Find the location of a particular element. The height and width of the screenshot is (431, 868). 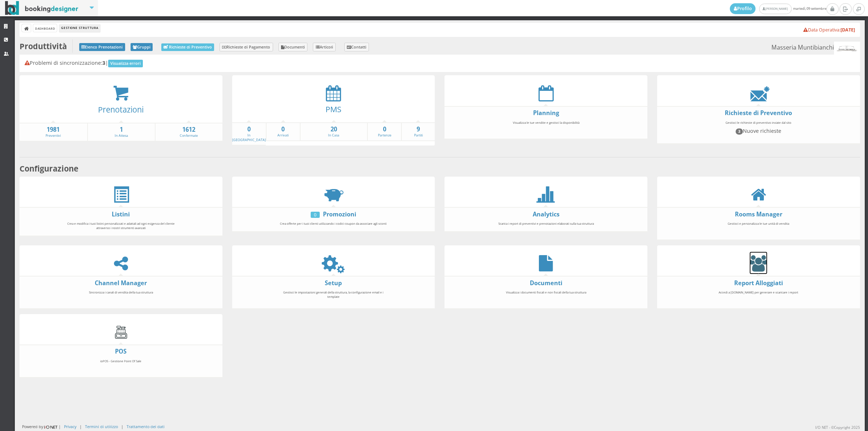

a: 1612Confermate is located at coordinates (189, 132).